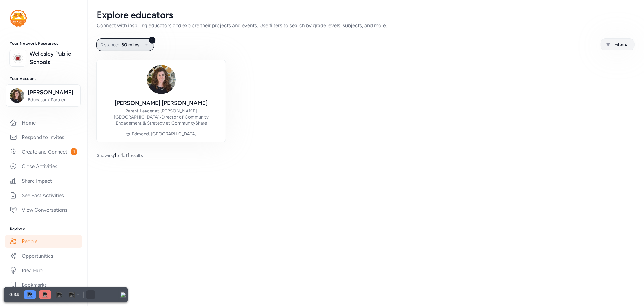 This screenshot has width=644, height=306. What do you see at coordinates (125, 45) in the screenshot?
I see `button: 1Distance:50 miles` at bounding box center [125, 45].